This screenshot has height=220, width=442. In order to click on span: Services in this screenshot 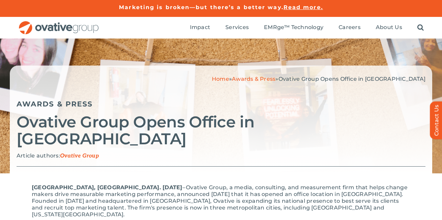, I will do `click(237, 27)`.